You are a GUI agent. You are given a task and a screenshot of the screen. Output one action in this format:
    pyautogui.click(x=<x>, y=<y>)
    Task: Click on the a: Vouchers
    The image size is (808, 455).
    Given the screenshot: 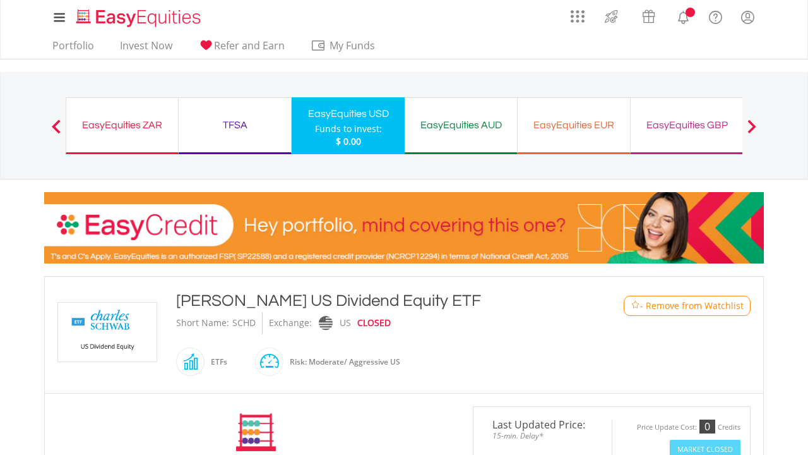 What is the action you would take?
    pyautogui.click(x=648, y=15)
    